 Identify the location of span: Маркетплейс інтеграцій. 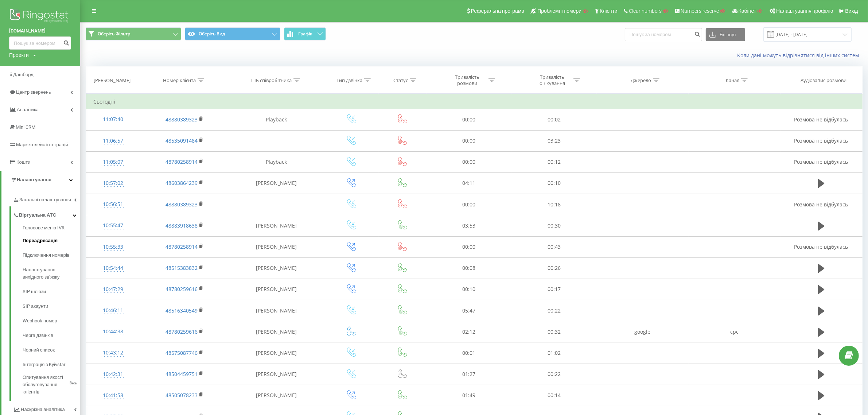
(42, 145).